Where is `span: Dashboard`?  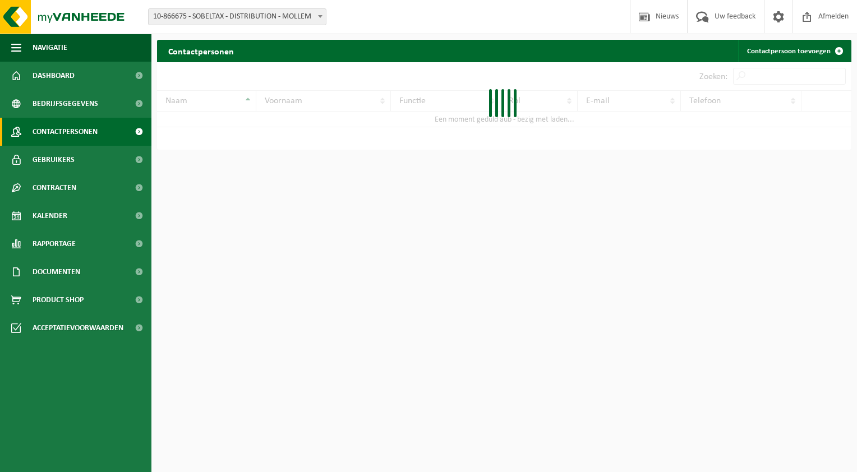 span: Dashboard is located at coordinates (53, 76).